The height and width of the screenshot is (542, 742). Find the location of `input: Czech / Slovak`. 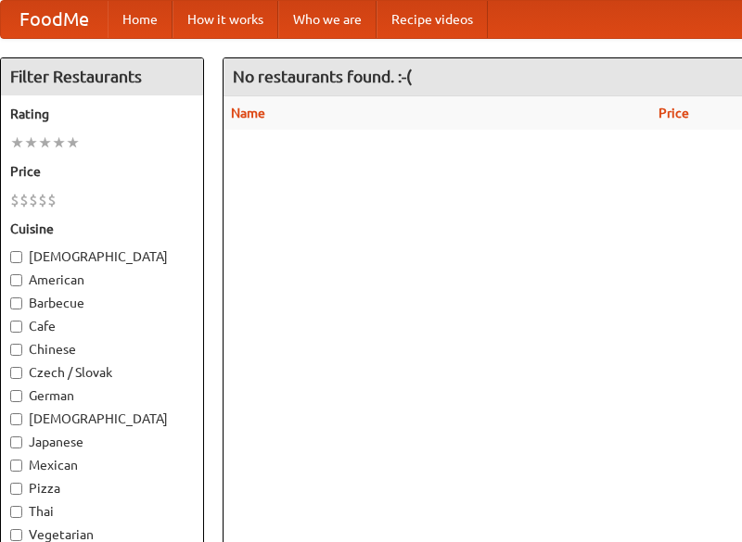

input: Czech / Slovak is located at coordinates (16, 373).